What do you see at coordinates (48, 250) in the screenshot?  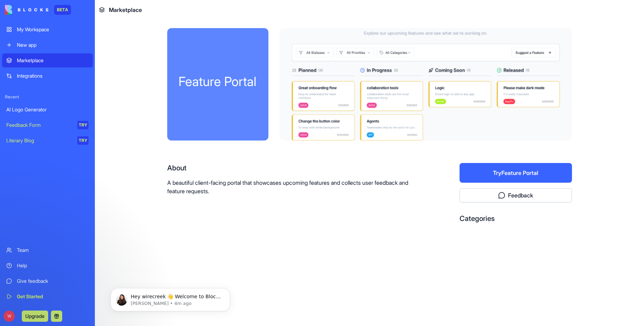 I see `a: Team` at bounding box center [48, 250].